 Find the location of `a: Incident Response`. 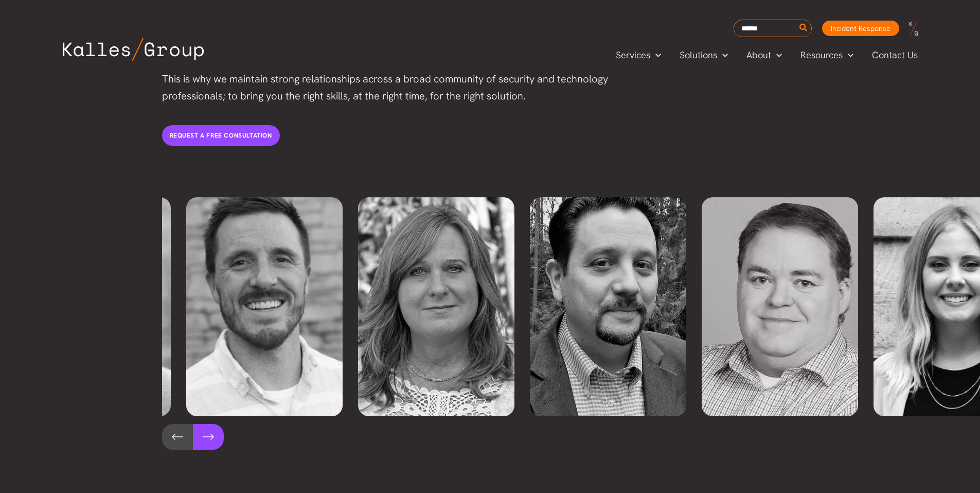

a: Incident Response is located at coordinates (861, 28).